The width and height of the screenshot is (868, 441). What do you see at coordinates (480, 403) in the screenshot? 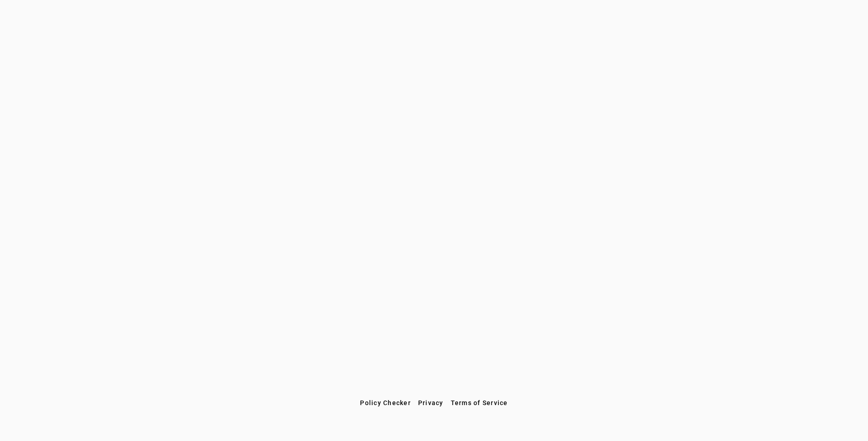
I see `span: Terms of Service` at bounding box center [480, 403].